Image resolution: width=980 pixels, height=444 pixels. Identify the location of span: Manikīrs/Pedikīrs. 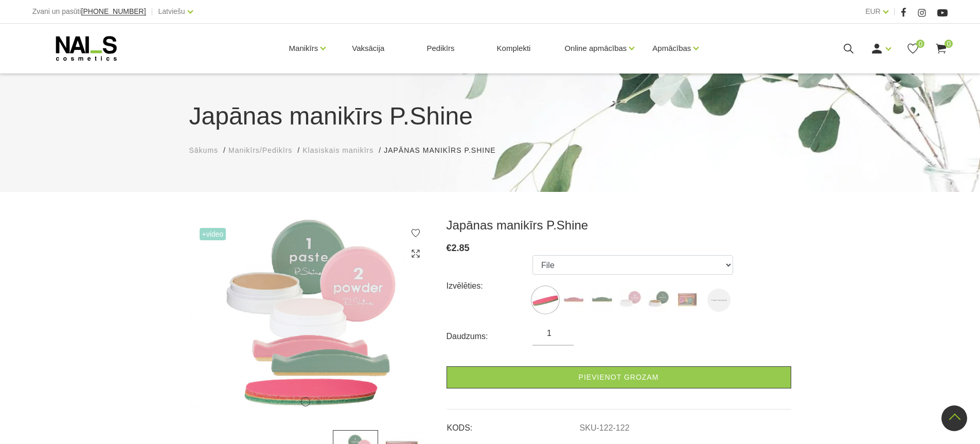
(260, 150).